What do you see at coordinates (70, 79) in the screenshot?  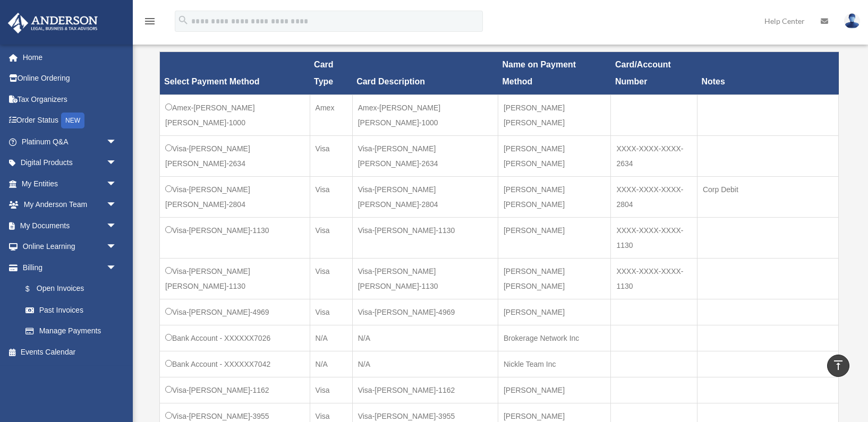 I see `a: Online Ordering` at bounding box center [70, 79].